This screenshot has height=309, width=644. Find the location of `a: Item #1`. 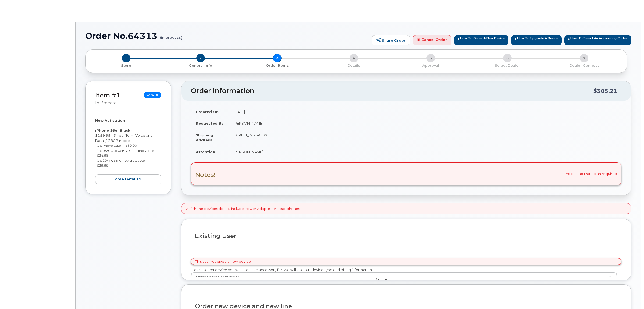

a: Item #1 is located at coordinates (108, 95).